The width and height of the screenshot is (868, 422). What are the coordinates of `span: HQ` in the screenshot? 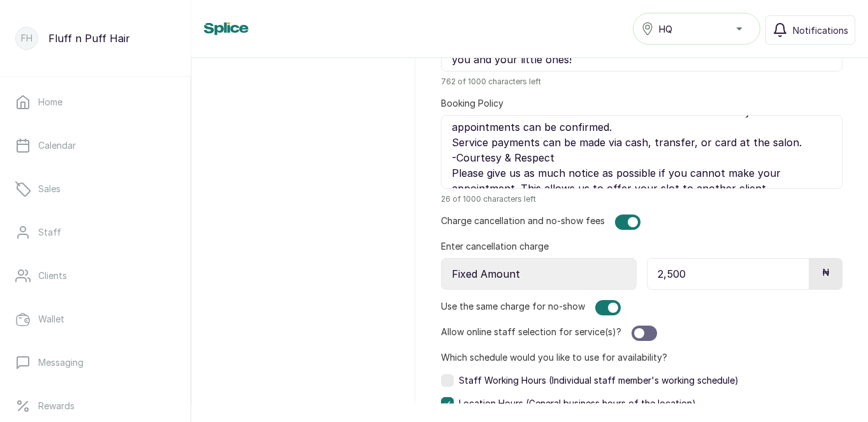 It's located at (666, 29).